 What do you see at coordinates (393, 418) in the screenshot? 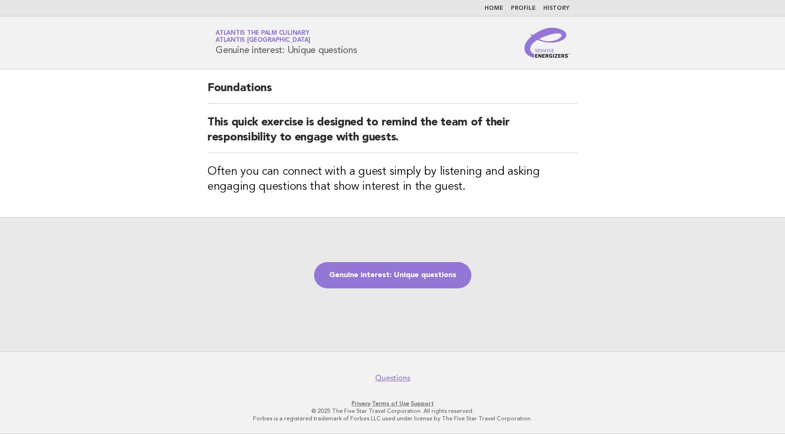
I see `p: Forbes is a registered trademark of Forbes LLC used under license by The Five Star Travel Corpora...` at bounding box center [393, 418].